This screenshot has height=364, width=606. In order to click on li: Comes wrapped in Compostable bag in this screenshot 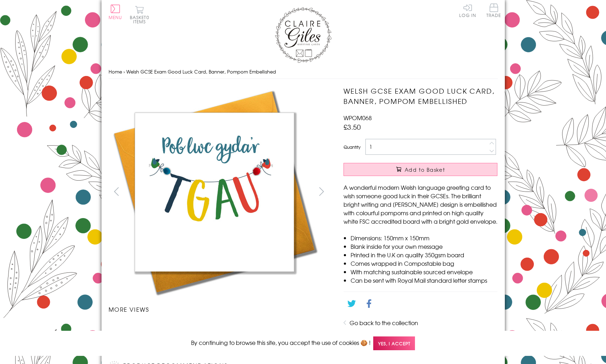, I will do `click(424, 263)`.